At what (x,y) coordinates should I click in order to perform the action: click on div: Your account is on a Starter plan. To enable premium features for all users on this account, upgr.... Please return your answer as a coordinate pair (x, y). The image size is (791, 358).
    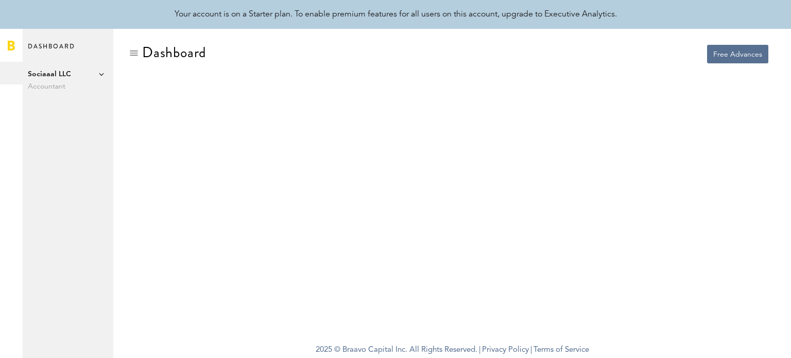
    Looking at the image, I should click on (395, 14).